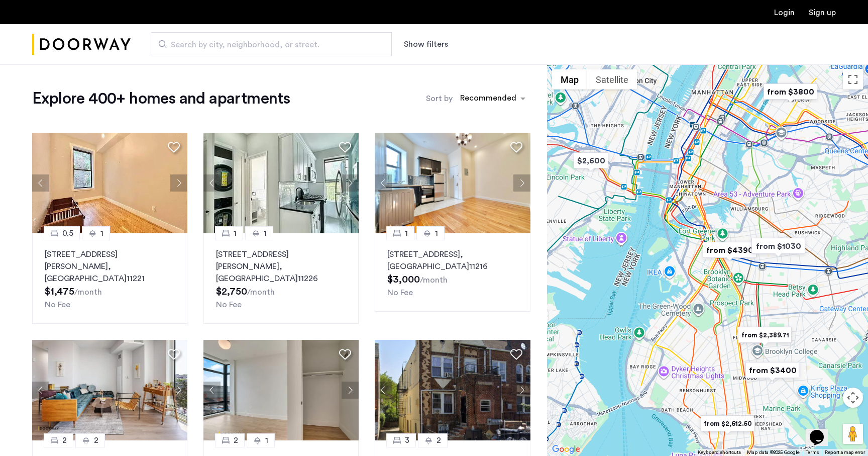  Describe the element at coordinates (720, 452) in the screenshot. I see `button: Keyboard shortcuts` at that location.